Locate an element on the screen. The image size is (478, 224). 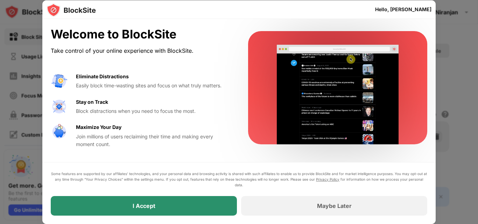
div: Some features are supported by our affiliates’ technologies, and your personal data and browsing ... is located at coordinates (239, 179).